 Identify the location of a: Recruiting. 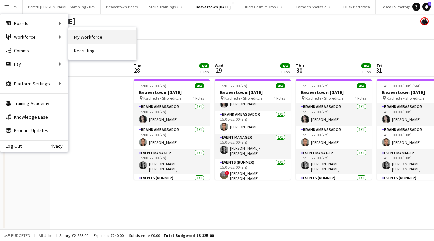
(102, 51).